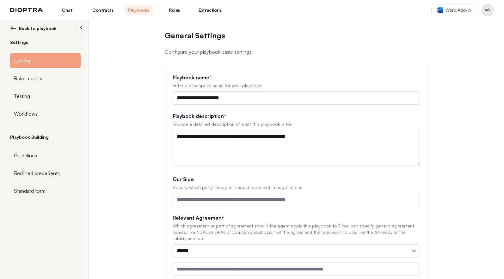  I want to click on img: left arrow, so click(13, 28).